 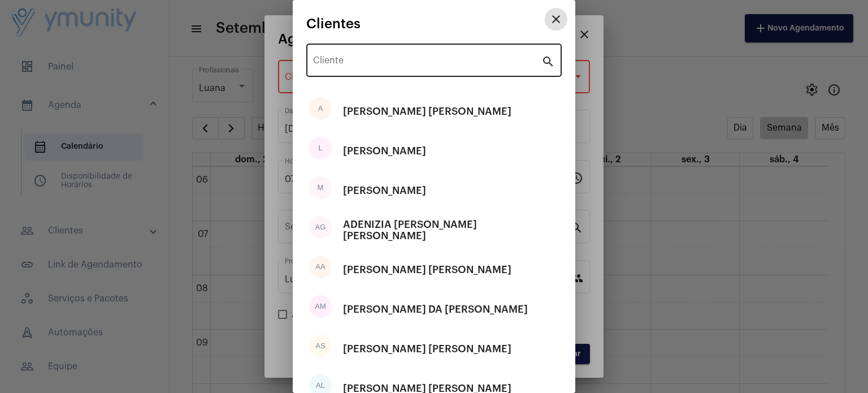 I want to click on span: Clientes, so click(x=334, y=24).